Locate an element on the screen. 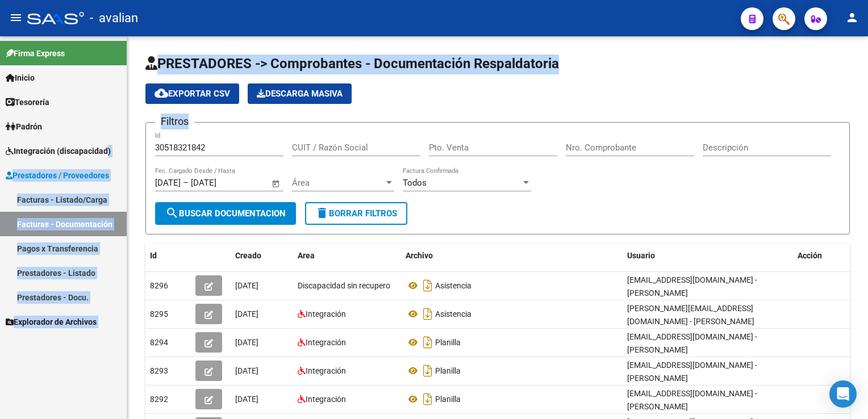 The image size is (868, 419). span: PRESTADORES -> Comprobantes - Documentación Respaldatoria is located at coordinates (352, 64).